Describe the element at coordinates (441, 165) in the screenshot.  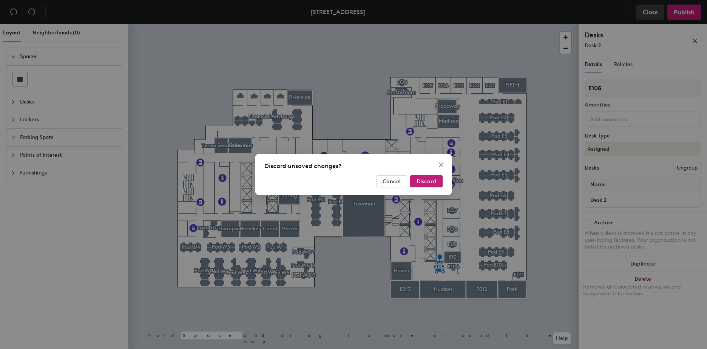
I see `span: Close` at that location.